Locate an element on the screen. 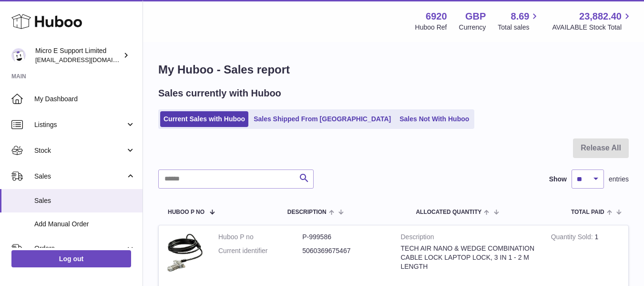 This screenshot has width=644, height=286. dd: 5060369675467 is located at coordinates (344, 250).